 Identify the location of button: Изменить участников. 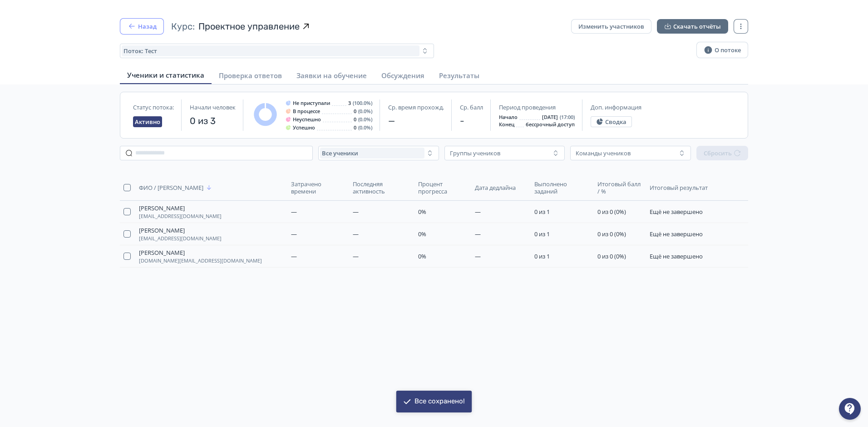
(611, 27).